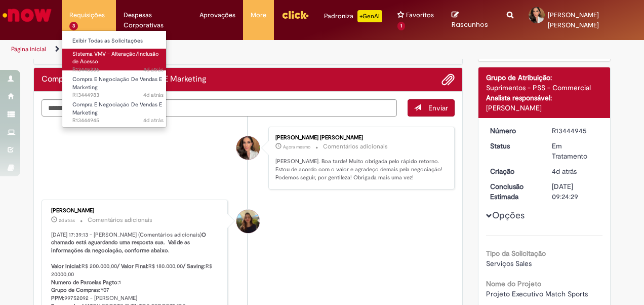  What do you see at coordinates (67, 220) in the screenshot?
I see `span: 2d atrás` at bounding box center [67, 220].